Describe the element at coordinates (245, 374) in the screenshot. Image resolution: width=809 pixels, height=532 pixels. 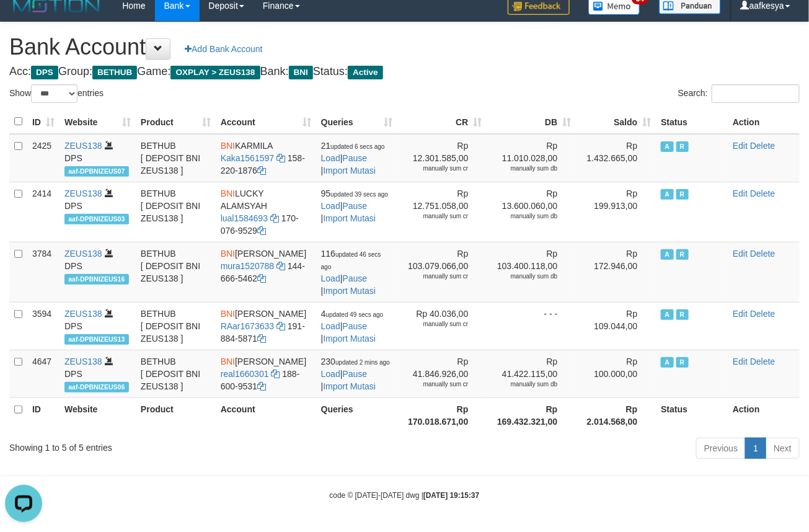
I see `a: real1660301` at that location.